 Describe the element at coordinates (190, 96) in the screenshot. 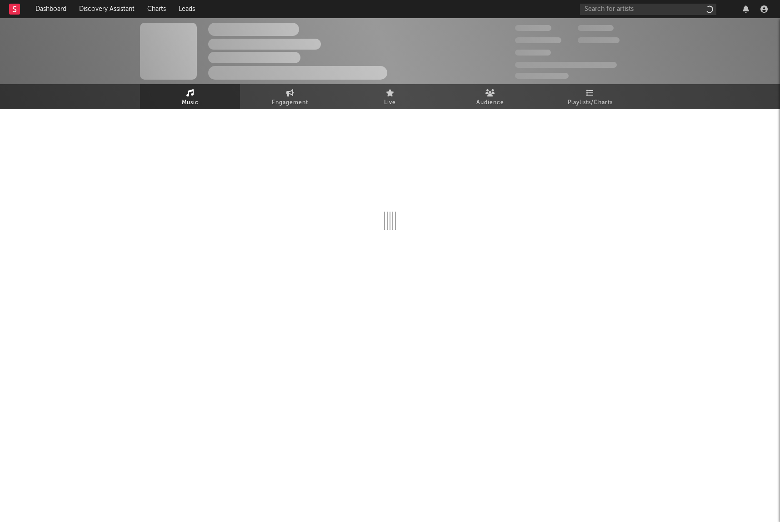

I see `a: Music` at that location.